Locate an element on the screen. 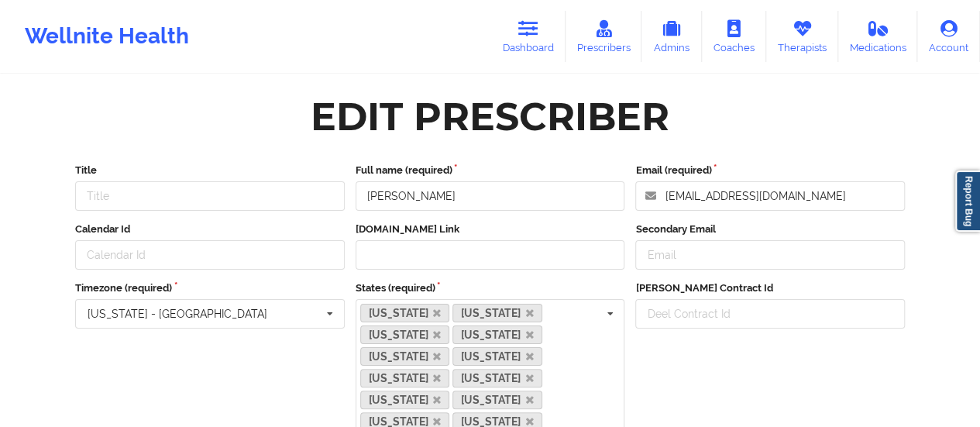 The width and height of the screenshot is (980, 427). input: Calendar Id is located at coordinates (210, 255).